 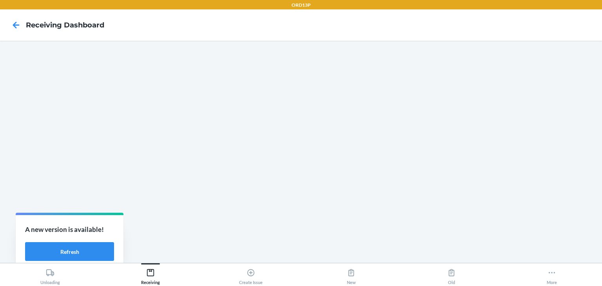 What do you see at coordinates (251, 275) in the screenshot?
I see `div: Create Issue` at bounding box center [251, 275].